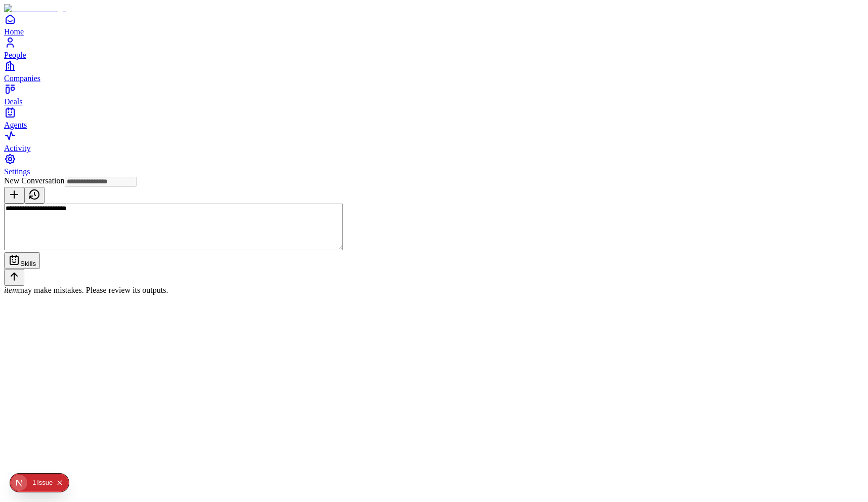 The image size is (868, 502). I want to click on a: People, so click(434, 48).